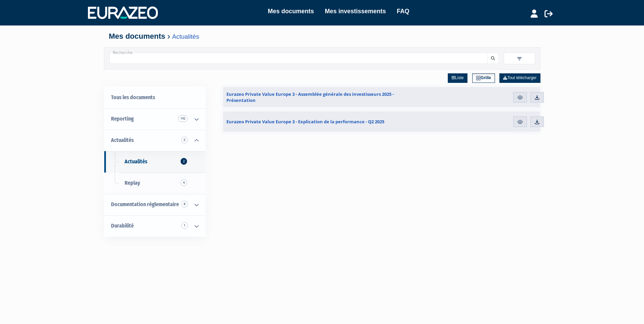  I want to click on a: Mes investissements, so click(355, 11).